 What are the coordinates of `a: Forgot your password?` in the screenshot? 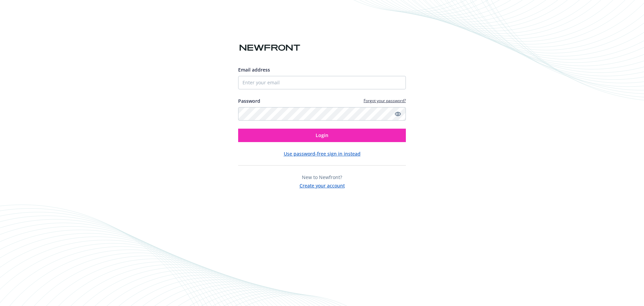 It's located at (385, 101).